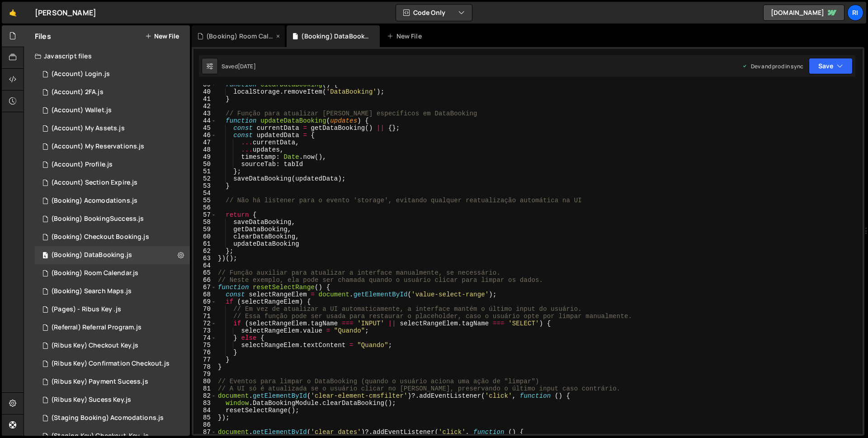  What do you see at coordinates (112, 418) in the screenshot?
I see `div: 16291/44056.js` at bounding box center [112, 418].